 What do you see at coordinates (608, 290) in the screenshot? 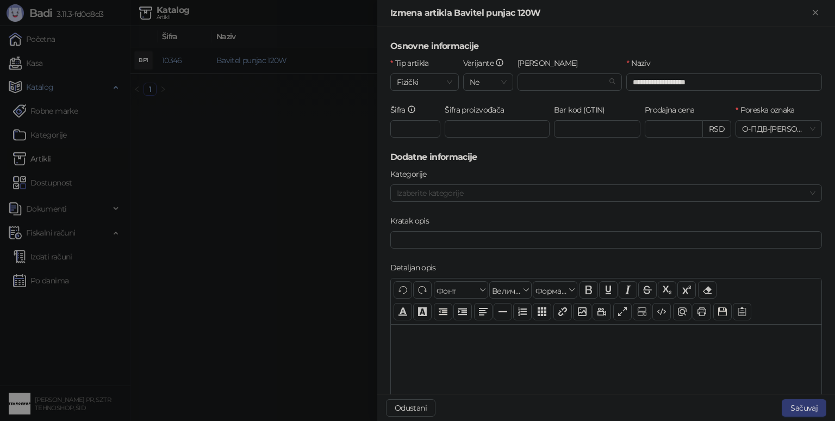
I see `button: Подвучено` at bounding box center [608, 290].